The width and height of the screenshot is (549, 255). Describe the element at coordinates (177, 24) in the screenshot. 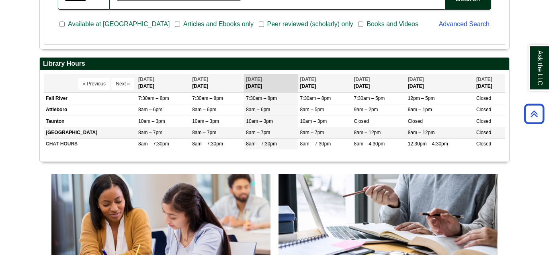

I see `input: Articles and Ebooks only` at that location.